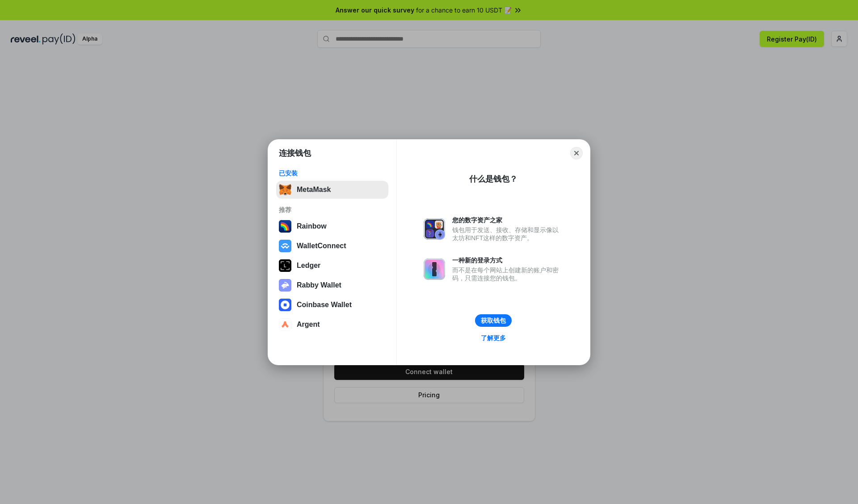  What do you see at coordinates (295, 153) in the screenshot?
I see `h1: 连接钱包` at bounding box center [295, 153].